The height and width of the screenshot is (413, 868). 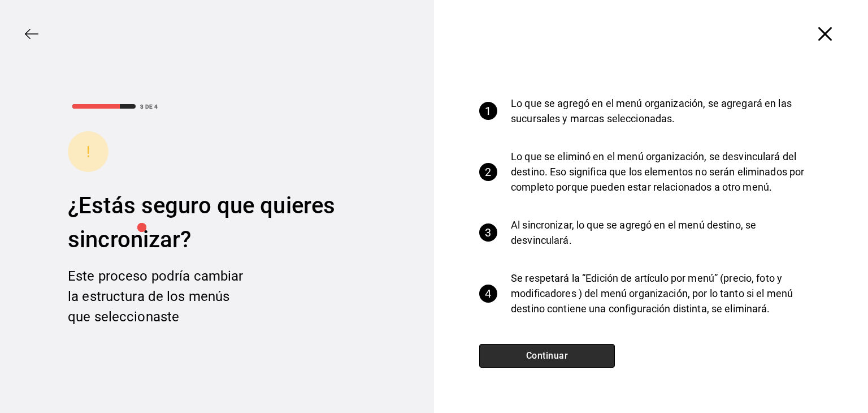 What do you see at coordinates (662, 171) in the screenshot?
I see `p: Lo que se eliminó en el menú organización, se desvinculará del destino. Eso significa que los ele...` at bounding box center [662, 171].